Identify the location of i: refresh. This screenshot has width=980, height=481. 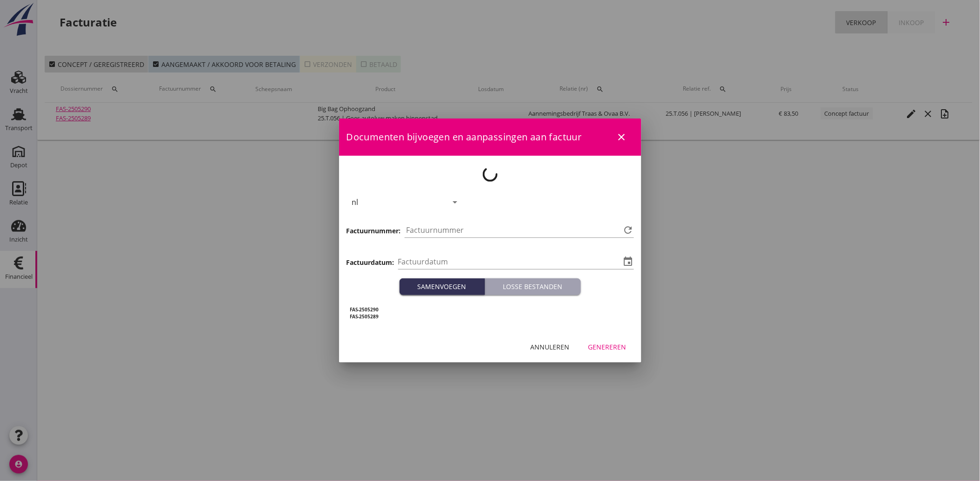
(628, 230).